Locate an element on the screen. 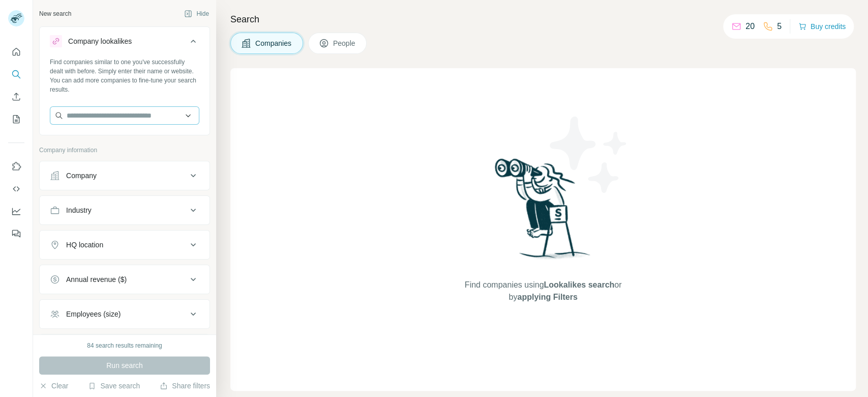 The width and height of the screenshot is (868, 397). span: Find companies using or by is located at coordinates (543, 291).